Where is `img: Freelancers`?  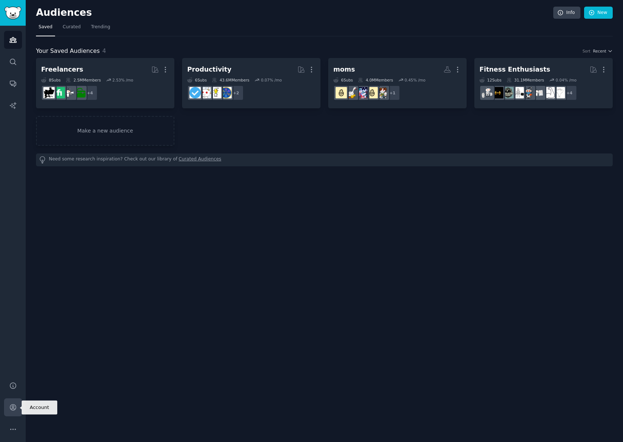
img: Freelancers is located at coordinates (49, 92).